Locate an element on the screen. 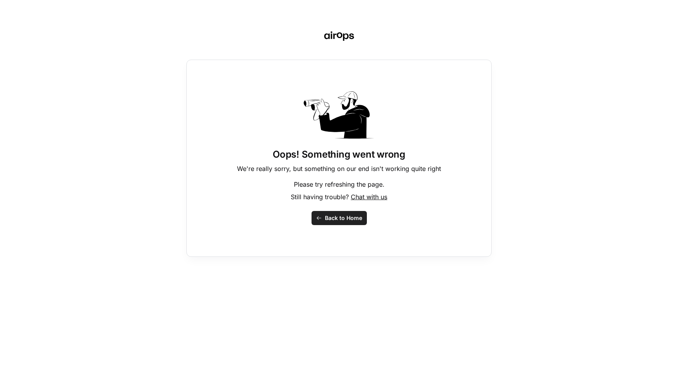  span: Back to Home is located at coordinates (343, 218).